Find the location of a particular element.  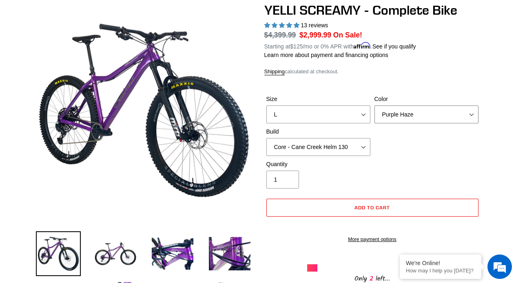

span: 13 reviews is located at coordinates (314, 25).